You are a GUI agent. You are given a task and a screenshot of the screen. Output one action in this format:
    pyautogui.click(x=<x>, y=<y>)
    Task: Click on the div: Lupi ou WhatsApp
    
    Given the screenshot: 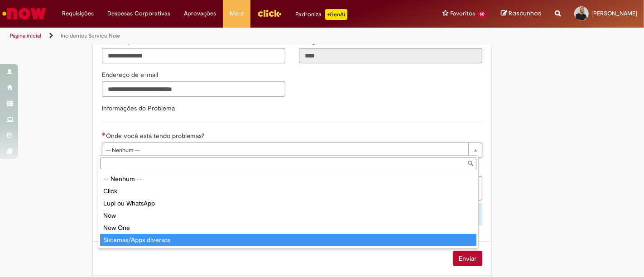 What is the action you would take?
    pyautogui.click(x=288, y=204)
    